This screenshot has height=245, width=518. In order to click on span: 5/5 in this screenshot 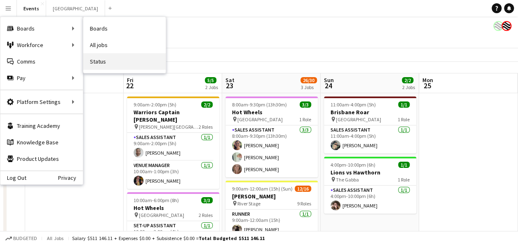, I will do `click(211, 80)`.